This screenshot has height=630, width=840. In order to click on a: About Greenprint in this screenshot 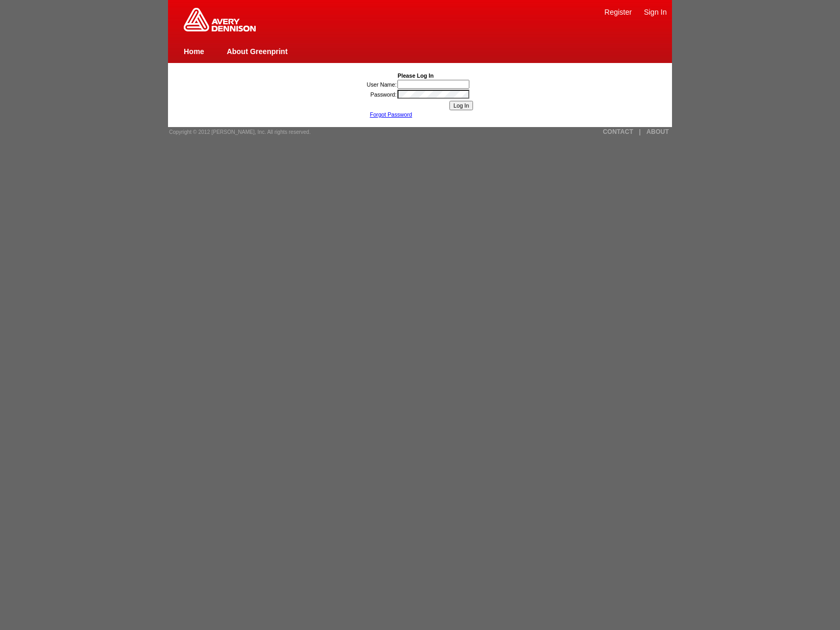, I will do `click(257, 52)`.